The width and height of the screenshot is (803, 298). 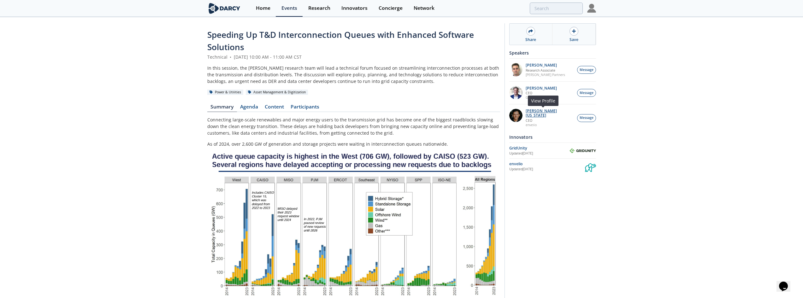 I want to click on img: envelio, so click(x=590, y=166).